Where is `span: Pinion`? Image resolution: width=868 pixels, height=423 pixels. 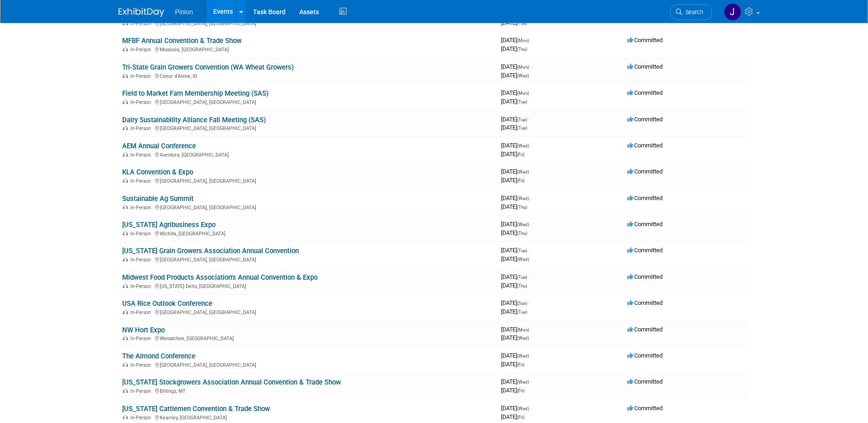
span: Pinion is located at coordinates (184, 12).